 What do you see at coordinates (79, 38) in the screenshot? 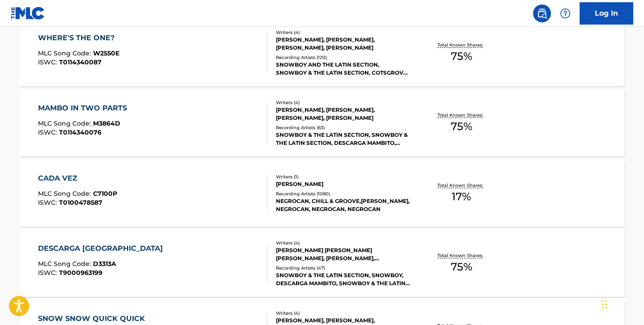
I see `div: WHERE'S THE ONE?` at bounding box center [79, 38].